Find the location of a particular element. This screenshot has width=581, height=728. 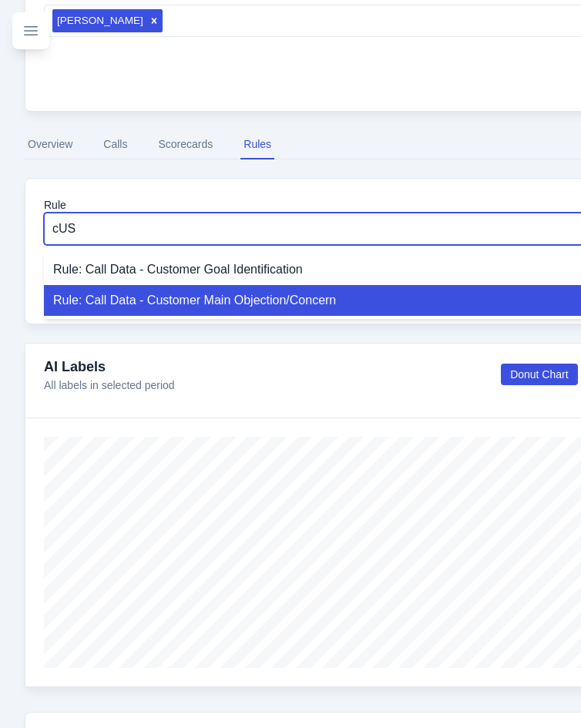

button: Scorecards is located at coordinates (185, 145).